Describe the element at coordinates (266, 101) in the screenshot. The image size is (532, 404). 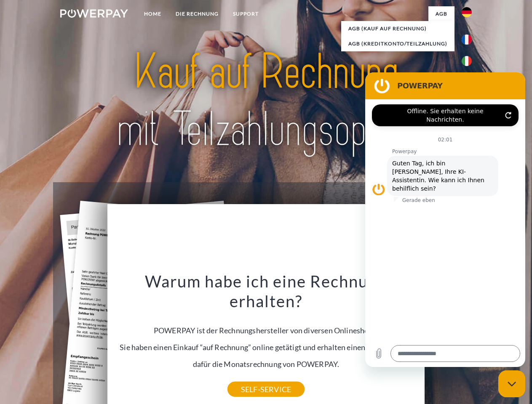
I see `img: title-powerpay_de.svg` at that location.